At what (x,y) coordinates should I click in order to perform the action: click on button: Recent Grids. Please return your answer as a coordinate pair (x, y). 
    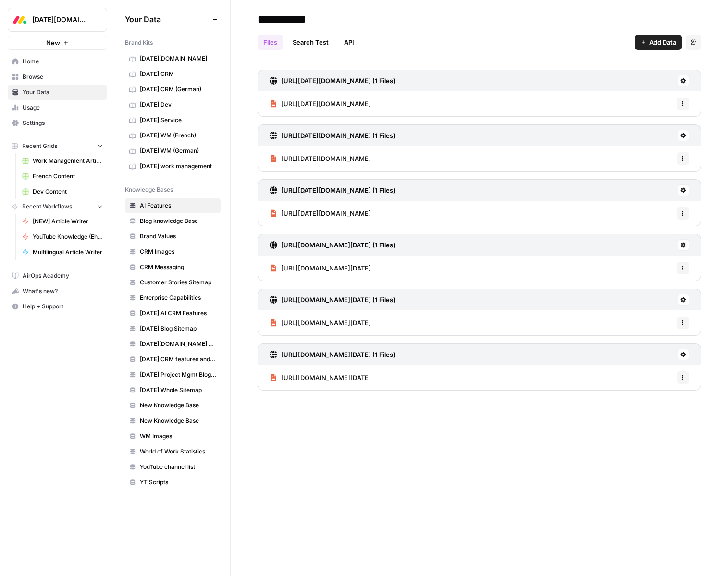
    Looking at the image, I should click on (57, 146).